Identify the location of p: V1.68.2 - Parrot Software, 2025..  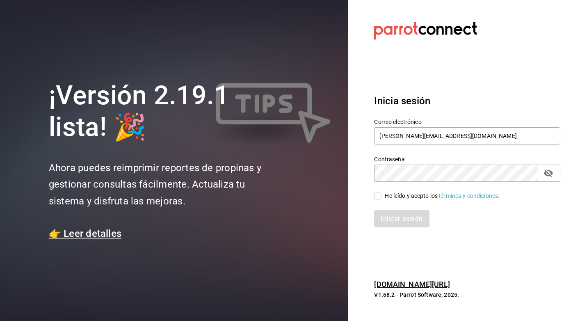
(467, 295).